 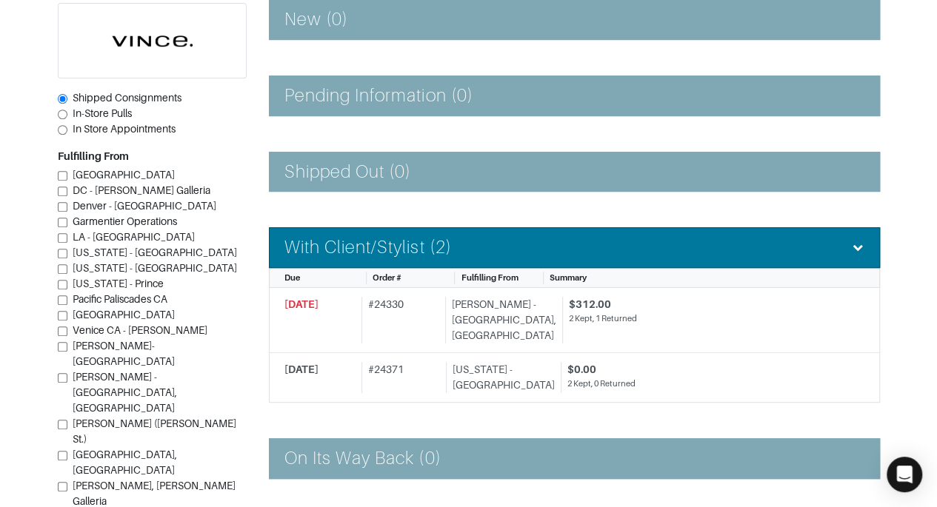 I want to click on span: Summary, so click(x=568, y=278).